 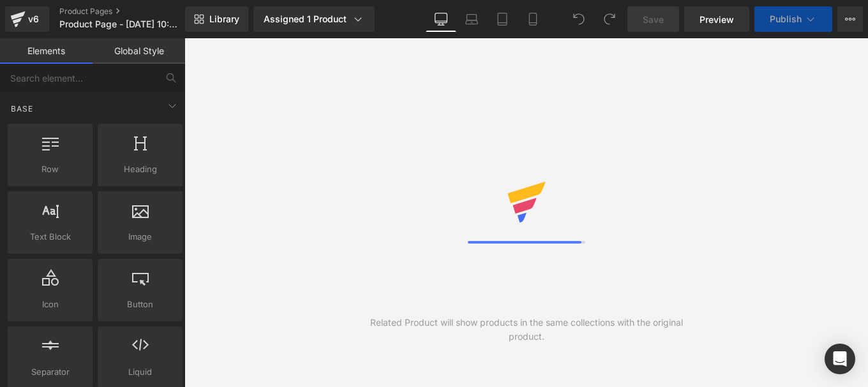 What do you see at coordinates (793, 19) in the screenshot?
I see `button: Publish` at bounding box center [793, 19].